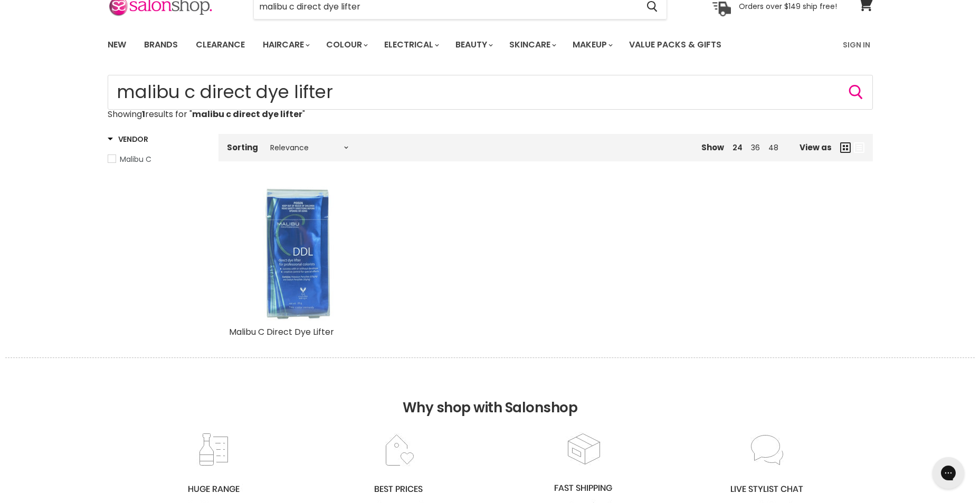 The image size is (980, 503). I want to click on span: Show, so click(712, 147).